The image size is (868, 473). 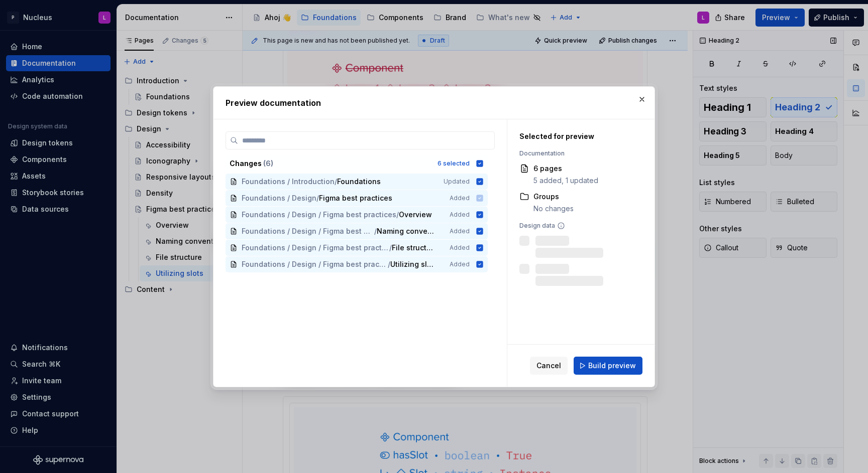 What do you see at coordinates (413, 264) in the screenshot?
I see `span: Utilizing slots` at bounding box center [413, 264].